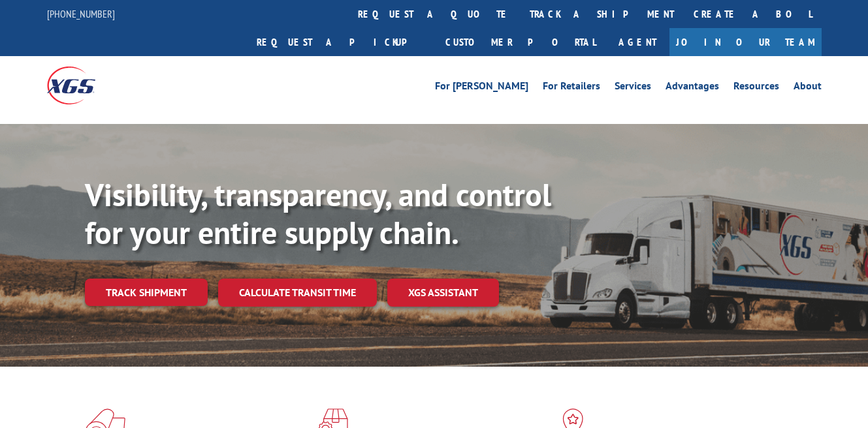 Image resolution: width=868 pixels, height=428 pixels. What do you see at coordinates (341, 42) in the screenshot?
I see `a: Request a pickup` at bounding box center [341, 42].